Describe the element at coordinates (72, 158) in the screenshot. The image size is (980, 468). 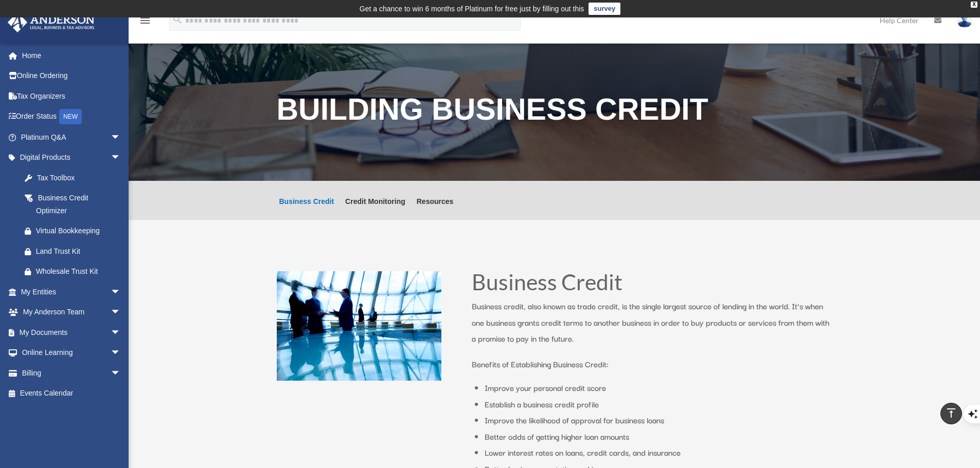
I see `a: Digital Productsarrow_drop_down` at that location.